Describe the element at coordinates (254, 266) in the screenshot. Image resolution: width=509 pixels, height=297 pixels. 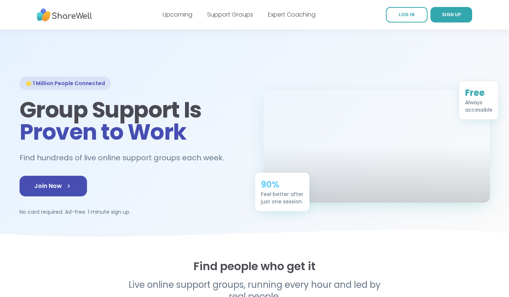
I see `h2: Find people who get it` at that location.